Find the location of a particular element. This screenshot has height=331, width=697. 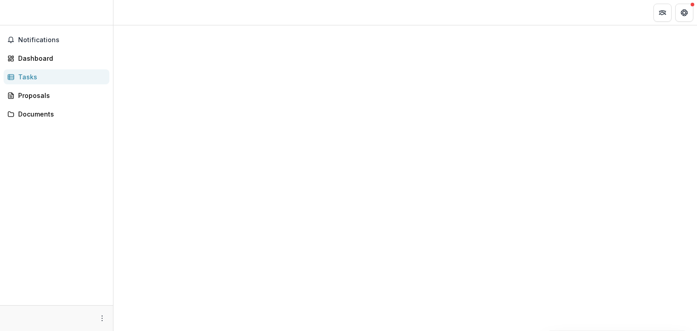

div: Tasks is located at coordinates (60, 77).